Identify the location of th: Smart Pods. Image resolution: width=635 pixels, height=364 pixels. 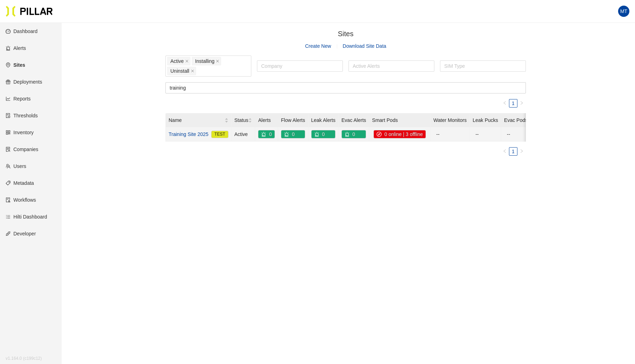
(400, 120).